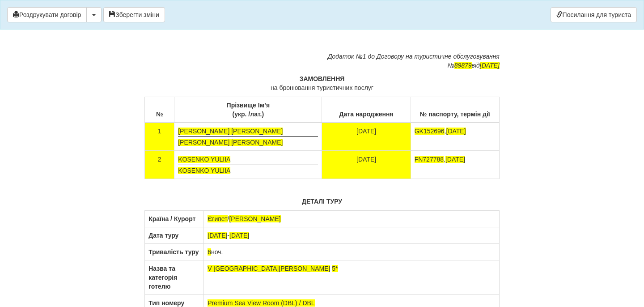 This screenshot has height=307, width=644. I want to click on th: Дата туру, so click(175, 235).